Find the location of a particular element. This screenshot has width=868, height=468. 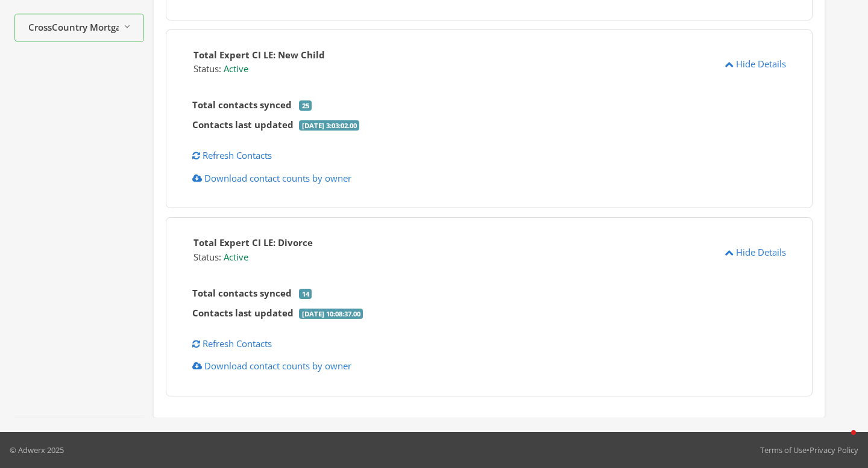

span: 14 is located at coordinates (305, 293).